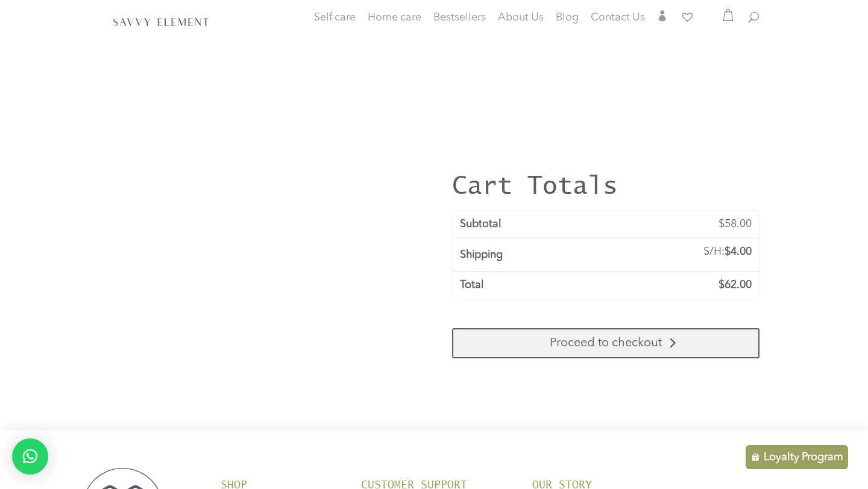 Image resolution: width=868 pixels, height=489 pixels. I want to click on a: Blog, so click(567, 20).